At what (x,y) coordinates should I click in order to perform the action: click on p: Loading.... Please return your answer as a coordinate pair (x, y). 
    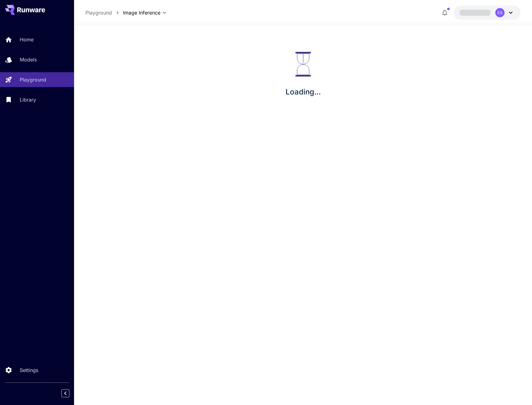
    Looking at the image, I should click on (303, 92).